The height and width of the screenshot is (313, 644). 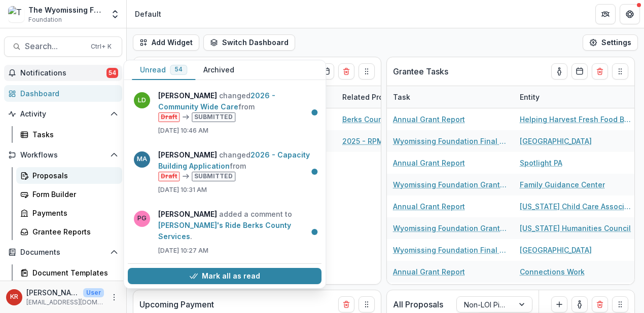 What do you see at coordinates (562, 185) in the screenshot?
I see `a: Family Guidance Center` at bounding box center [562, 185].